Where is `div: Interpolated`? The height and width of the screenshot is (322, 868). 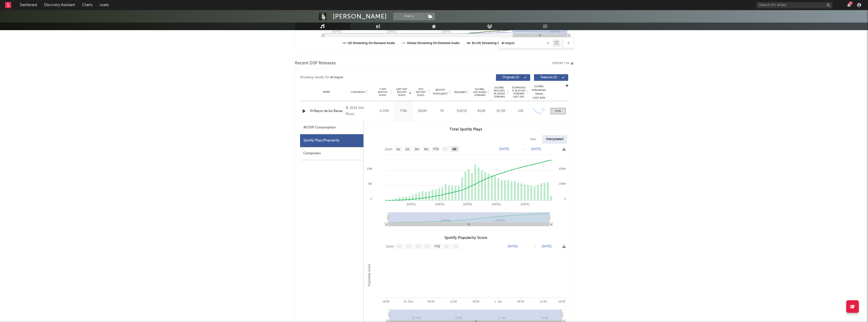 div: Interpolated is located at coordinates (555, 139).